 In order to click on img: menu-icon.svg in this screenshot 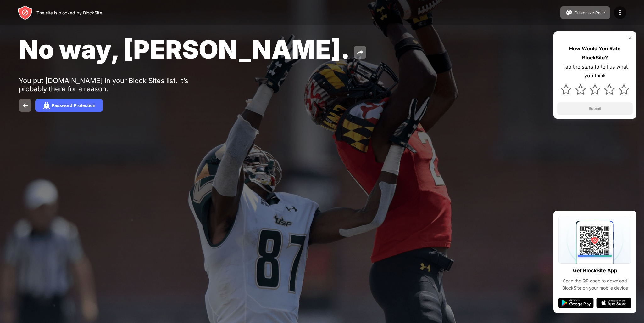, I will do `click(620, 12)`.